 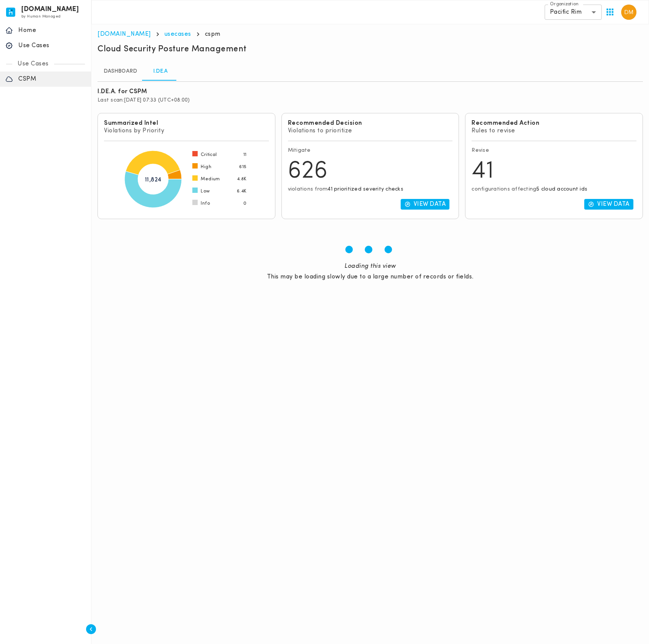 I want to click on span: 4.8K, so click(x=242, y=179).